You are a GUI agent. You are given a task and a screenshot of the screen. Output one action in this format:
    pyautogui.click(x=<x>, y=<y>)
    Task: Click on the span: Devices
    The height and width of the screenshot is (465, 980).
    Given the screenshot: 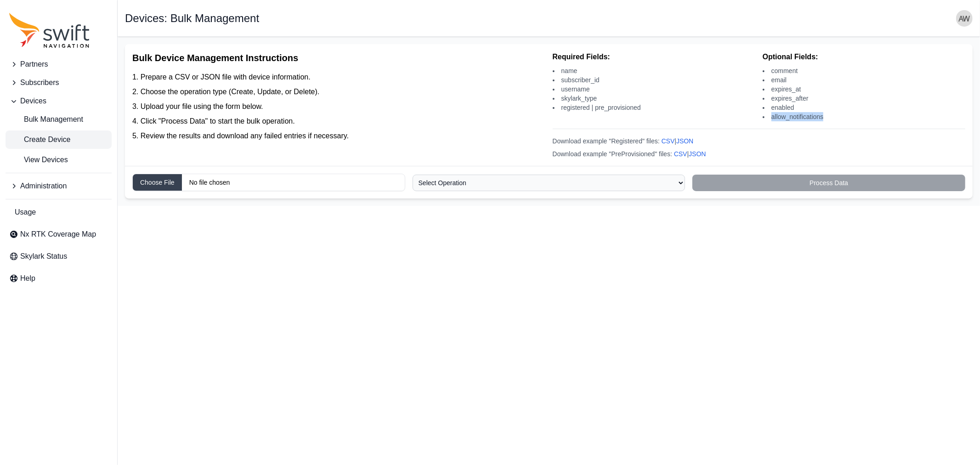 What is the action you would take?
    pyautogui.click(x=33, y=101)
    